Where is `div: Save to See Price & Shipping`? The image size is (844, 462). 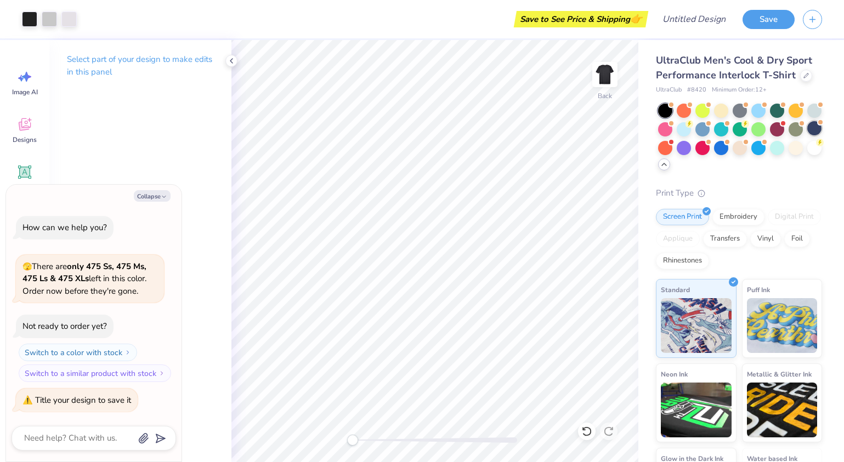
div: Save to See Price & Shipping is located at coordinates (581, 19).